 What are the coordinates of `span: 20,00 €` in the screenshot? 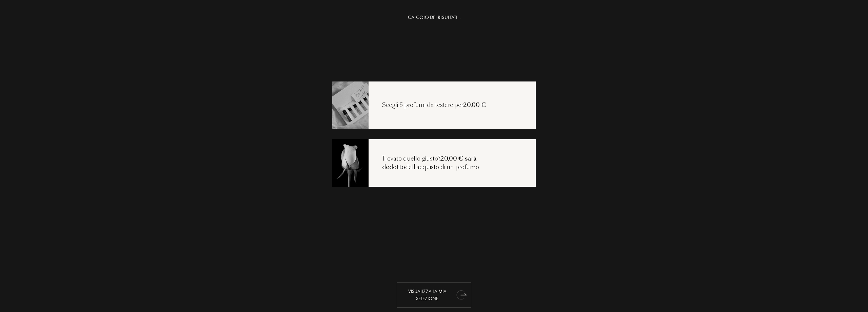 It's located at (474, 105).